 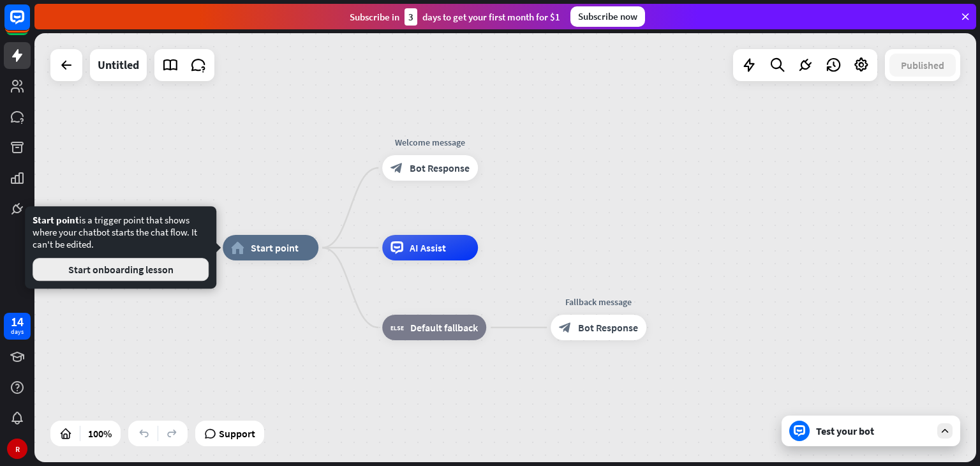 What do you see at coordinates (118, 65) in the screenshot?
I see `div: Untitled` at bounding box center [118, 65].